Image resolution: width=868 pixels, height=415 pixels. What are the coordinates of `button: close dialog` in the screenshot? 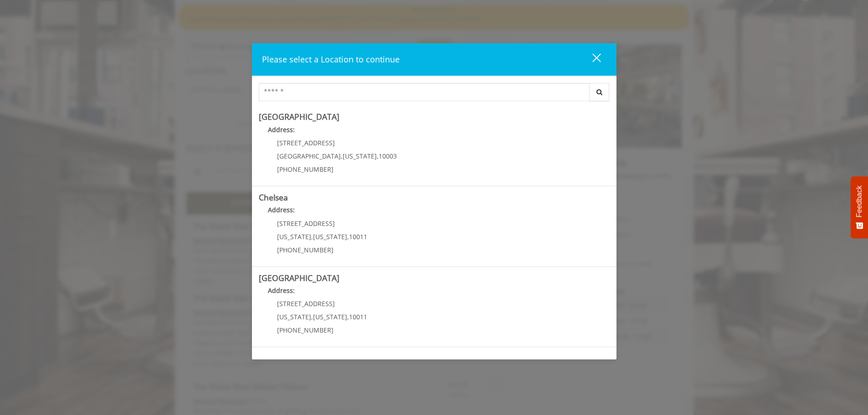 It's located at (591, 59).